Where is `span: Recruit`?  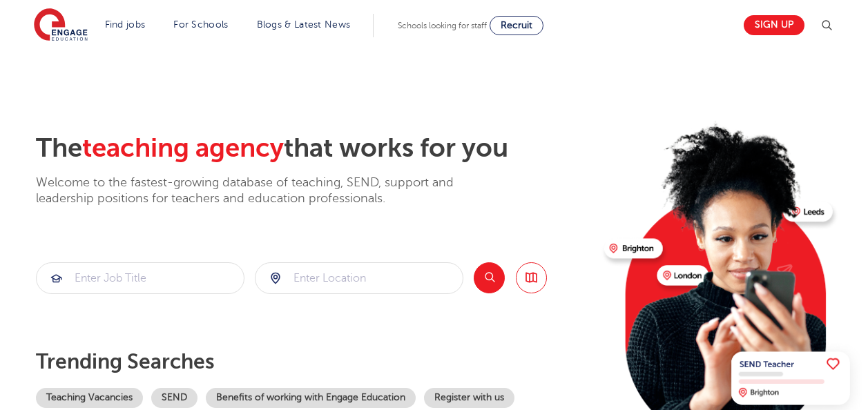
span: Recruit is located at coordinates (517, 25).